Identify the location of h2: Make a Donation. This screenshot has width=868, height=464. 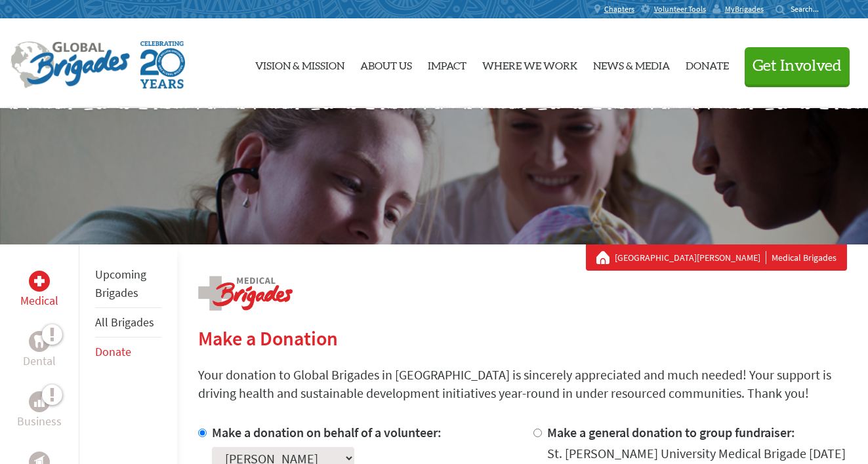
(522, 339).